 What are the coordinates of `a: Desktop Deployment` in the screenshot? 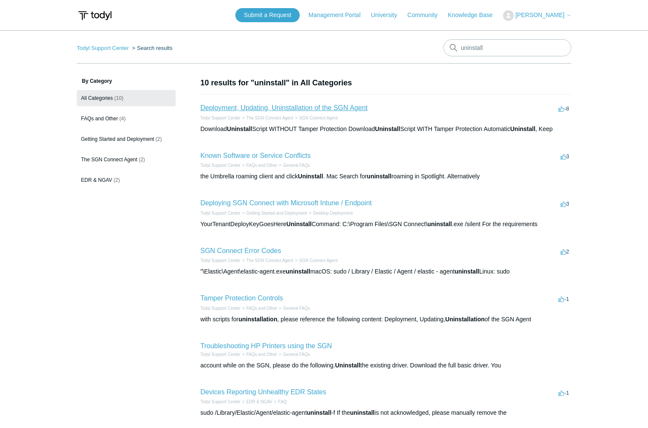 It's located at (333, 213).